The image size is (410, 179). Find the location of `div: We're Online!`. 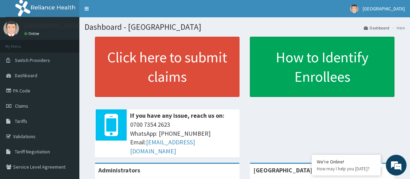

div: We're Online! is located at coordinates (346, 161).